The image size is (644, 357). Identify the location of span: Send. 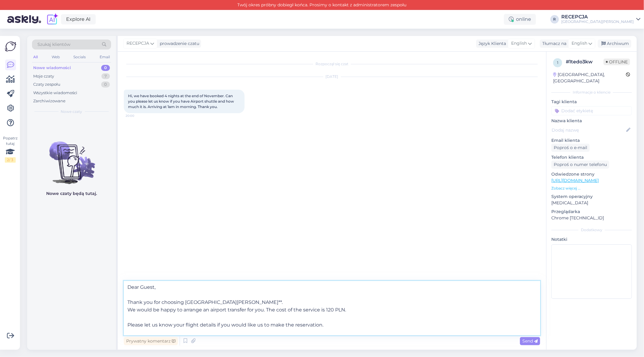
(530, 341).